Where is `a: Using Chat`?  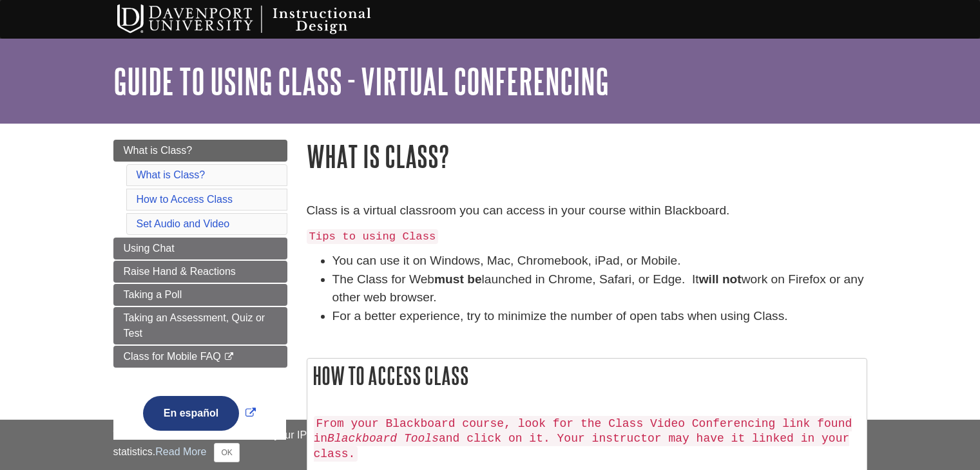
a: Using Chat is located at coordinates (200, 249).